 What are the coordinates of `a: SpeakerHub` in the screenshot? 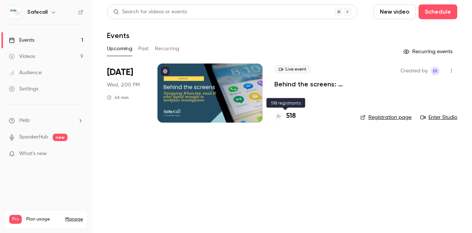 It's located at (34, 137).